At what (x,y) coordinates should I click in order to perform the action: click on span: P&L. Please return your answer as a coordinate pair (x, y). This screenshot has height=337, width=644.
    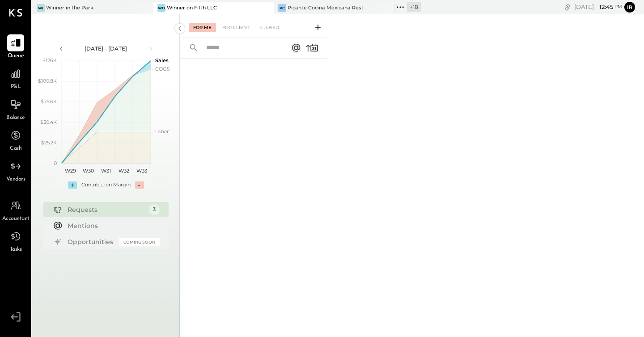
    Looking at the image, I should click on (16, 87).